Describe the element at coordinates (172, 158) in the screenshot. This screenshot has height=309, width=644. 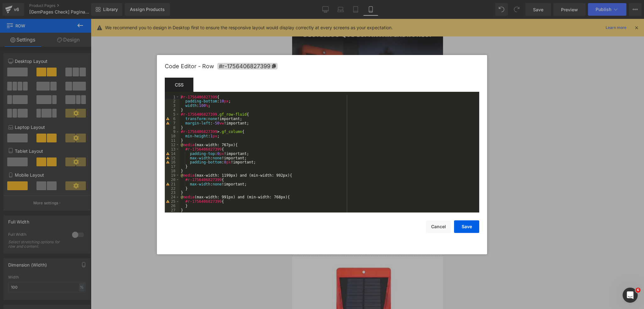
I see `div: 15` at that location.